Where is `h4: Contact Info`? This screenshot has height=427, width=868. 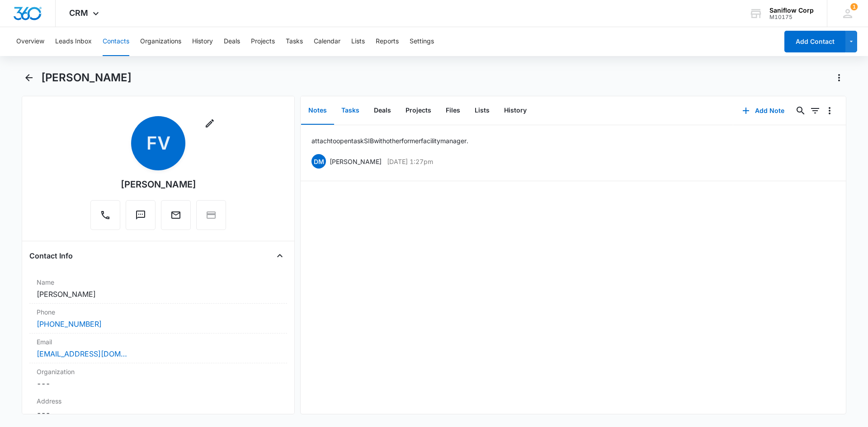
h4: Contact Info is located at coordinates (51, 256).